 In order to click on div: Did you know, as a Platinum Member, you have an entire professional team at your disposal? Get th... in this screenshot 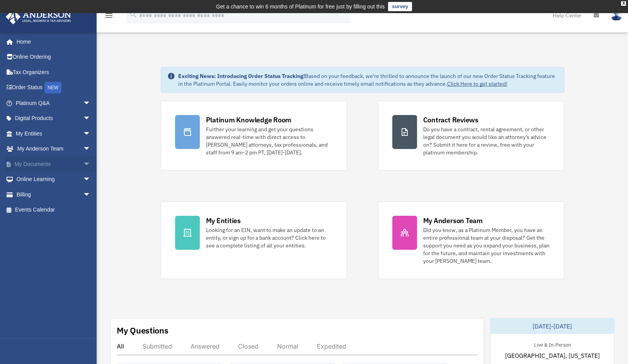, I will do `click(487, 246)`.